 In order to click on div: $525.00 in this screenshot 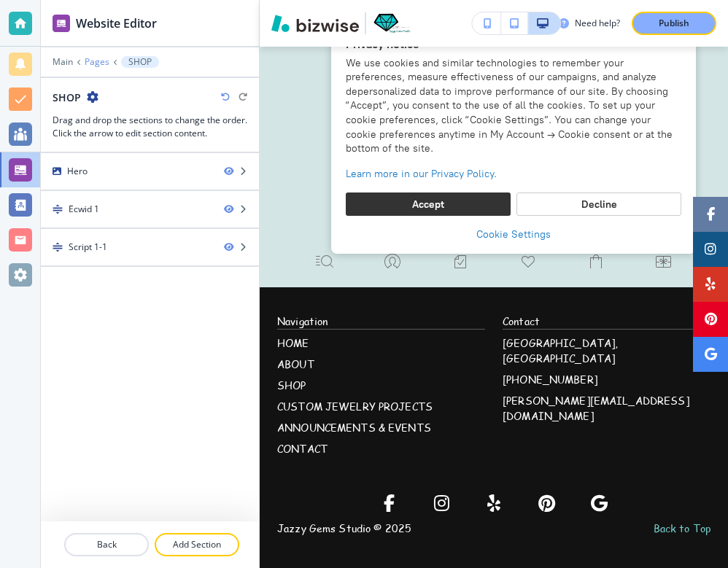, I will do `click(147, 380)`.